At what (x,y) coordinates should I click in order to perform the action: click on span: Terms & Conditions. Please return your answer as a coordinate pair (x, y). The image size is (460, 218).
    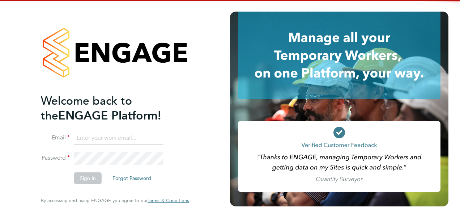
    Looking at the image, I should click on (168, 200).